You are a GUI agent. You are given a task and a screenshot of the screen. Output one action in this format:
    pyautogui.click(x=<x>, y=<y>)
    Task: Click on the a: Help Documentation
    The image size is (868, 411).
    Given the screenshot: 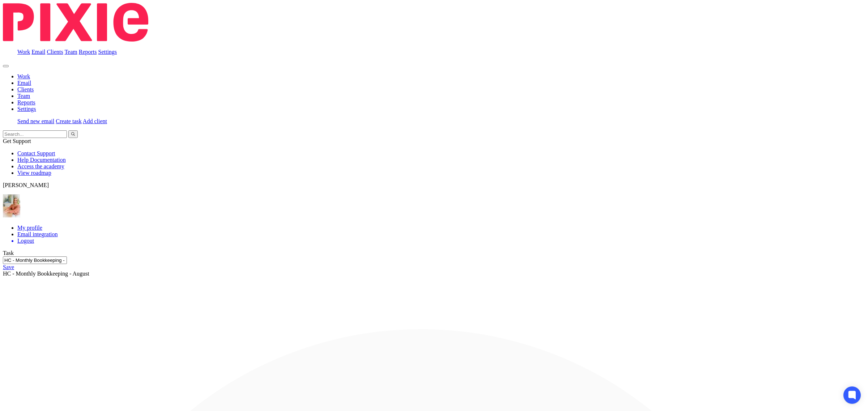 What is the action you would take?
    pyautogui.click(x=42, y=160)
    